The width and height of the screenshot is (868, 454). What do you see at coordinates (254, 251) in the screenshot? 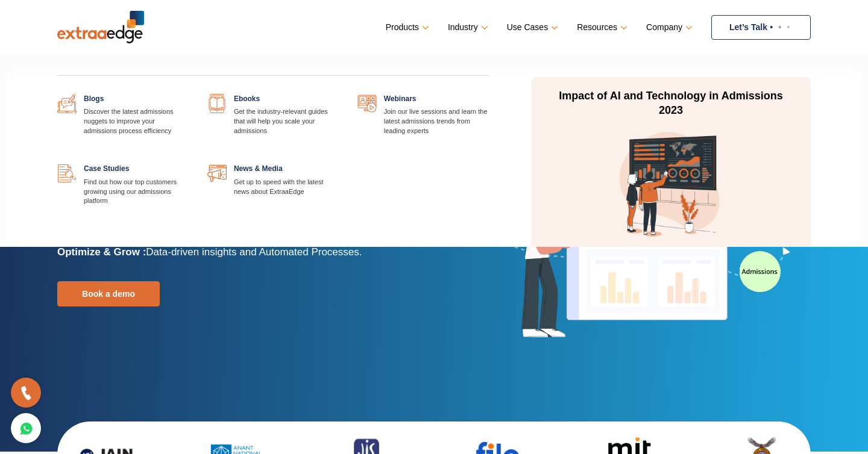
I see `span: Data-driven insights and Automated Processes.` at bounding box center [254, 251].